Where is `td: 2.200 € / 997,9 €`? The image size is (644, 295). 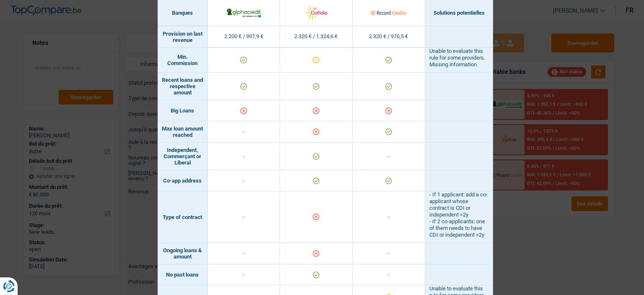
td: 2.200 € / 997,9 € is located at coordinates (244, 37).